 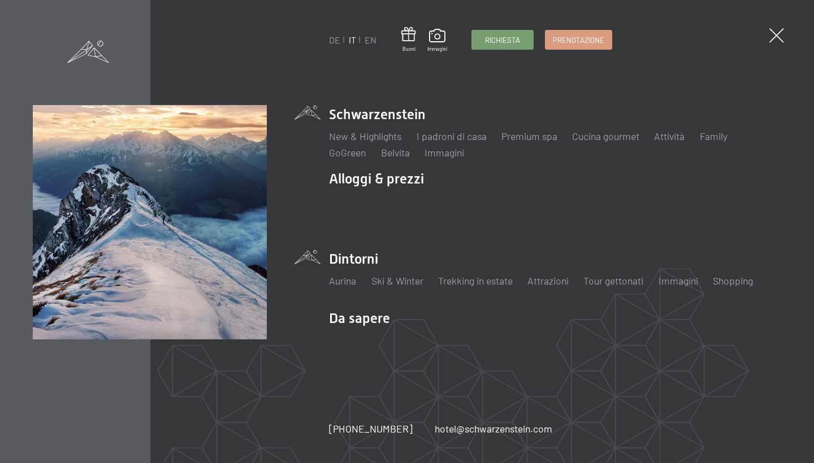 What do you see at coordinates (334, 40) in the screenshot?
I see `a: DE` at bounding box center [334, 40].